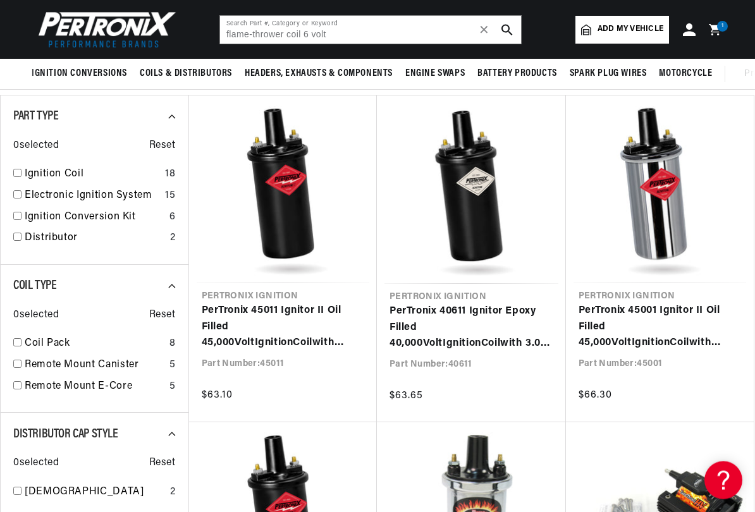  I want to click on span: Spark Plug Wires, so click(608, 73).